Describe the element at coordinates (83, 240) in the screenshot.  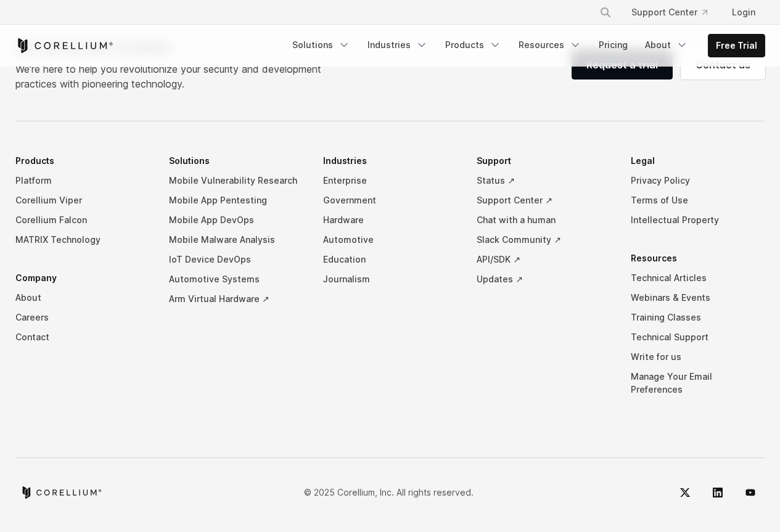
I see `a: MATRIX Technology` at that location.